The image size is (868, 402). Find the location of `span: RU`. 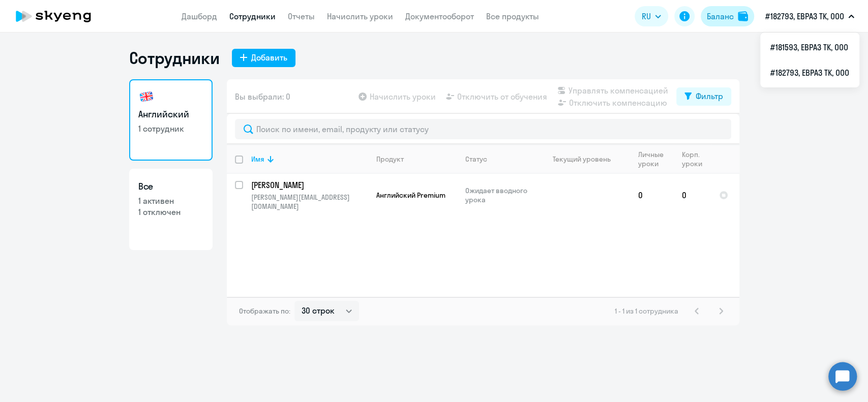

span: RU is located at coordinates (646, 16).